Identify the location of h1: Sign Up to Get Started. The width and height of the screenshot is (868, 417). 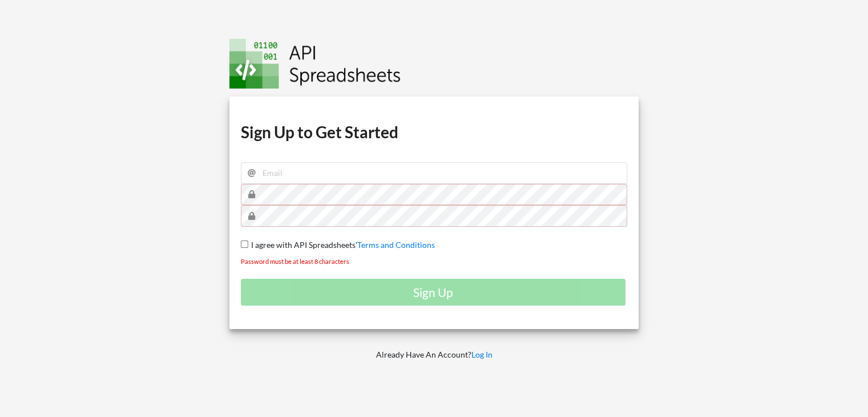
(434, 132).